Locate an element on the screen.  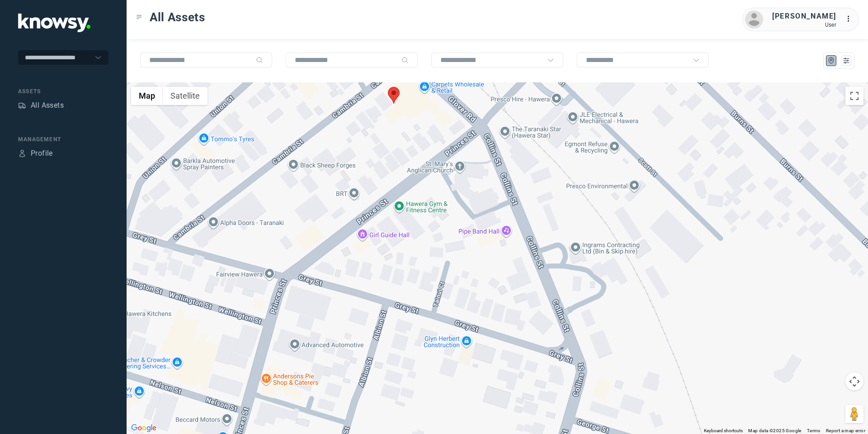
a: AssetsAll Assets is located at coordinates (40, 105).